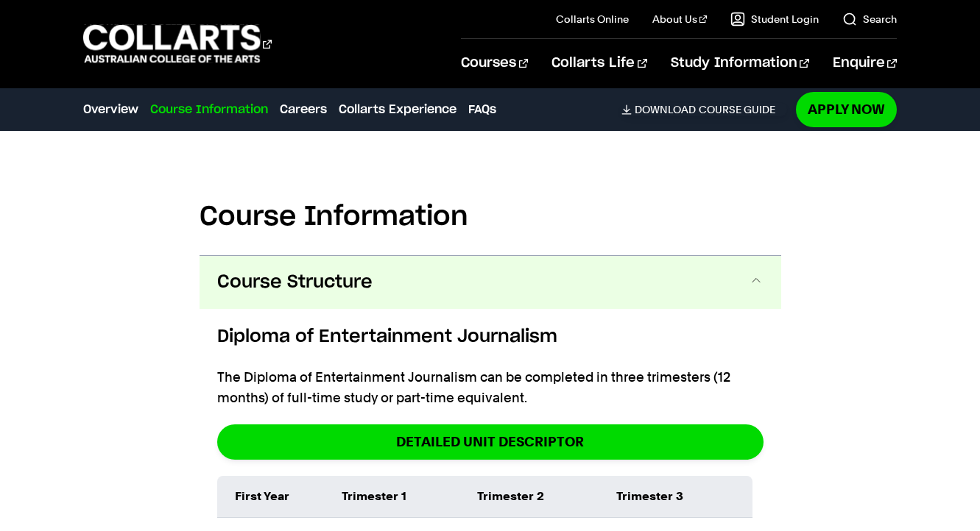 Image resolution: width=980 pixels, height=531 pixels. I want to click on div: Go to homepage, so click(178, 44).